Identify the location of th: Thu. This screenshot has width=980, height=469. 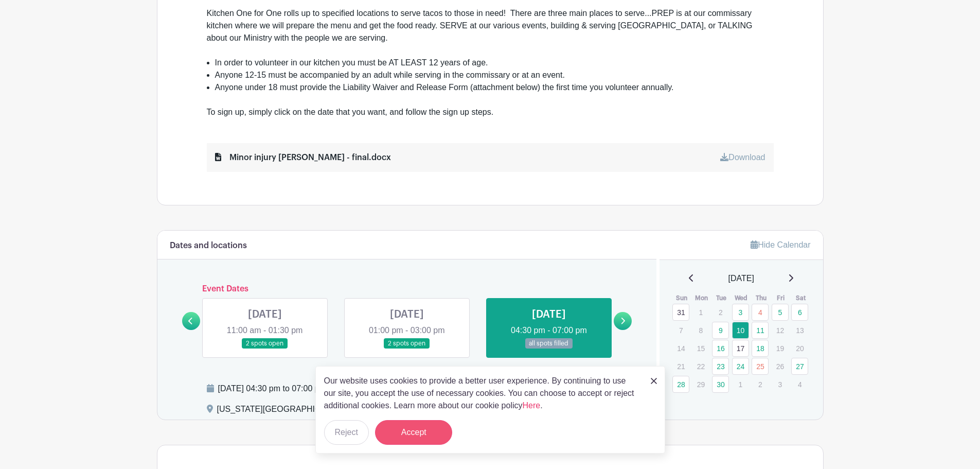
(761, 298).